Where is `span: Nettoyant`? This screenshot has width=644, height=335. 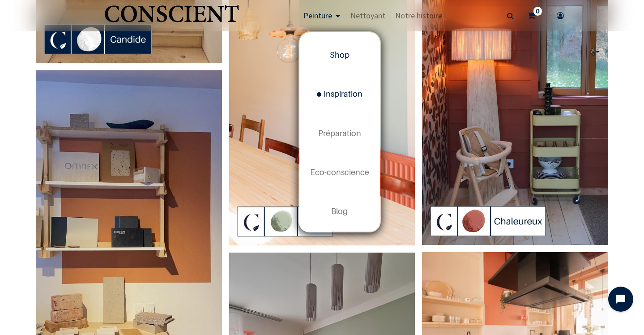
span: Nettoyant is located at coordinates (368, 15).